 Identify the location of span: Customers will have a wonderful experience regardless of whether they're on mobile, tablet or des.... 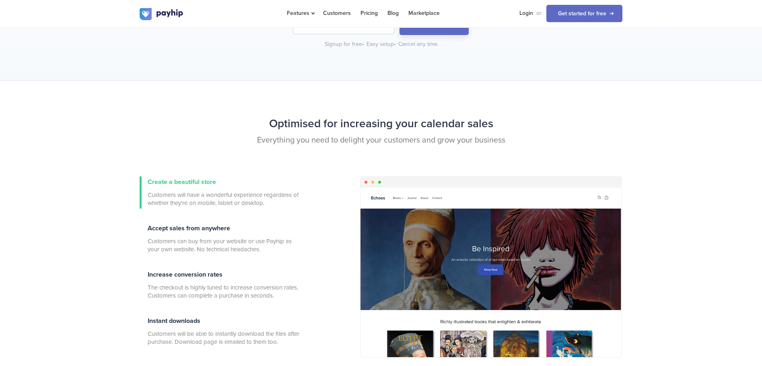
(224, 199).